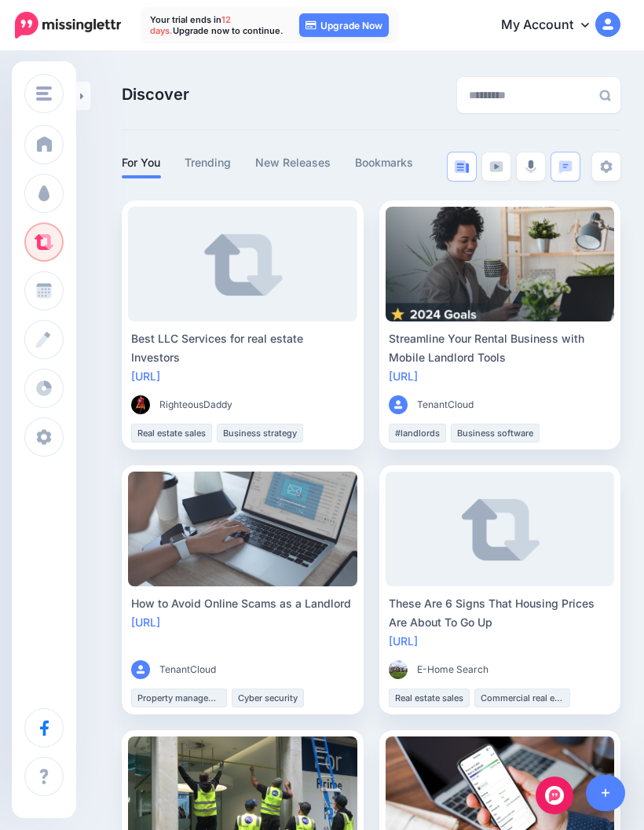 The height and width of the screenshot is (830, 644). Describe the element at coordinates (141, 405) in the screenshot. I see `img: 132269654_104219678259125_2692675508189239118_n-bsa91599_thumb.png` at that location.